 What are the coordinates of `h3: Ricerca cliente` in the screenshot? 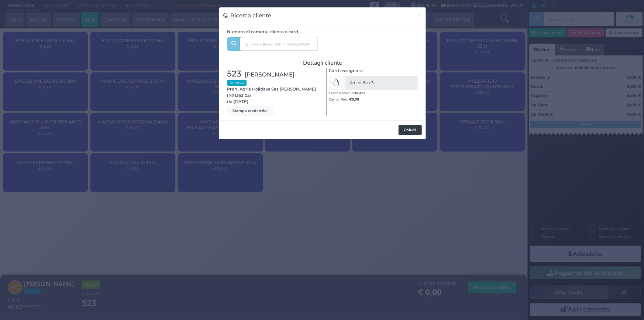 It's located at (248, 15).